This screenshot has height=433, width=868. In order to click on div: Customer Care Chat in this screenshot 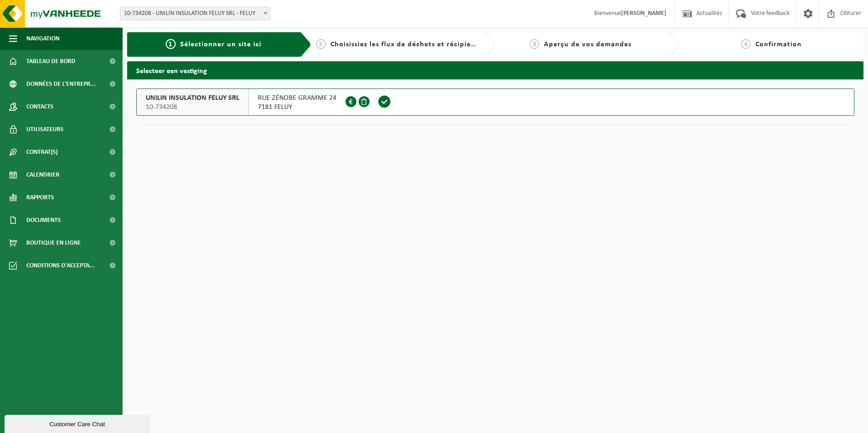, I will do `click(73, 11)`.